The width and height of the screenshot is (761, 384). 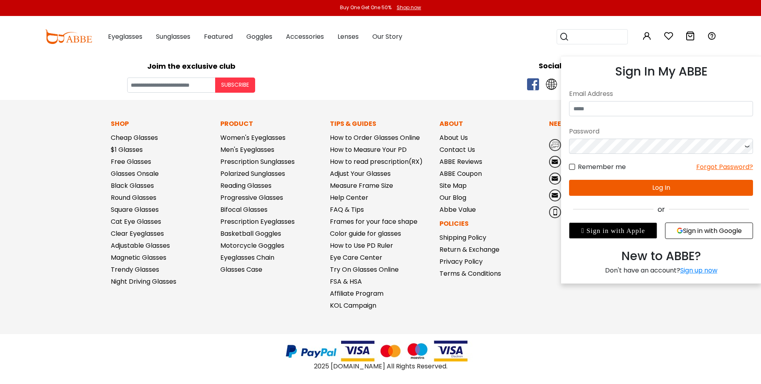 I want to click on div: Socialize with us, so click(x=570, y=66).